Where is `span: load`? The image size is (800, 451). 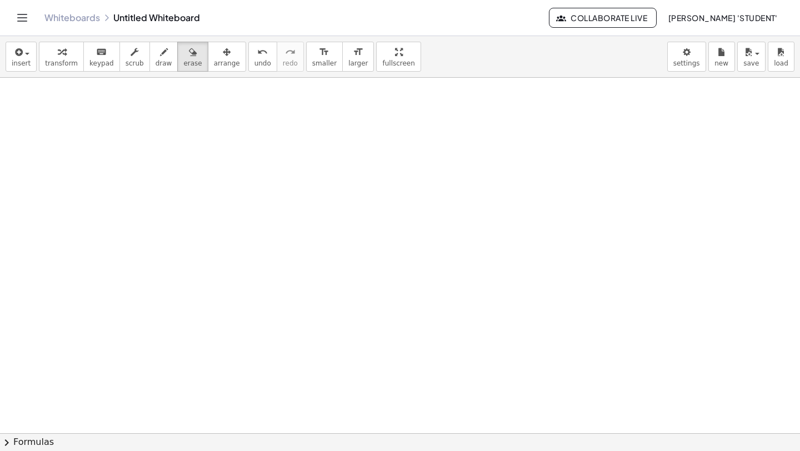
span: load is located at coordinates (781, 63).